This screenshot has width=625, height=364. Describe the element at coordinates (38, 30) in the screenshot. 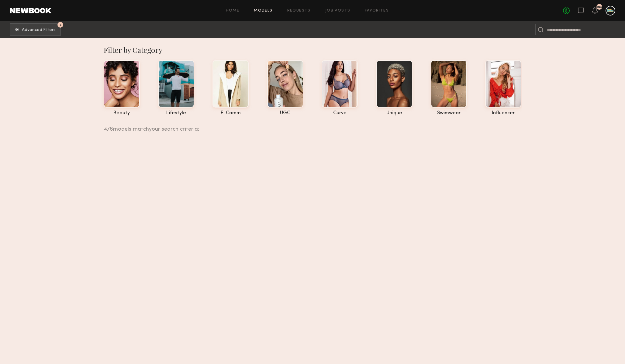

I see `span: Advanced Filters` at that location.